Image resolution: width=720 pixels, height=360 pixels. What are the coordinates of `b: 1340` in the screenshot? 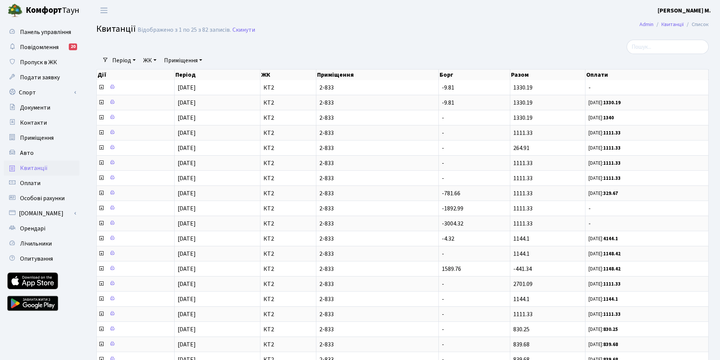 It's located at (609, 118).